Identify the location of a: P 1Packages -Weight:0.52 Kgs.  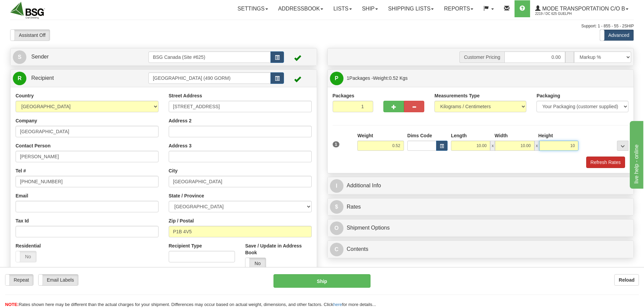
(481, 78).